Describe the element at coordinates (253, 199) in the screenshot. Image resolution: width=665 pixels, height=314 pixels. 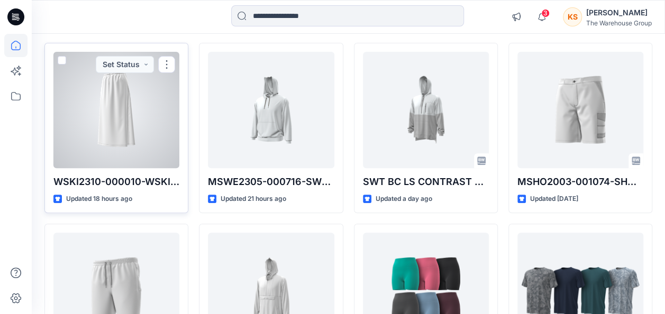
I see `p: Updated 21 hours ago` at that location.